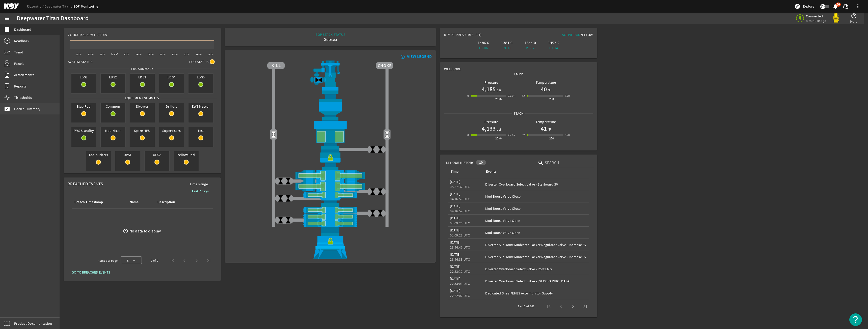 The image size is (868, 329). Describe the element at coordinates (173, 202) in the screenshot. I see `div: Description` at that location.